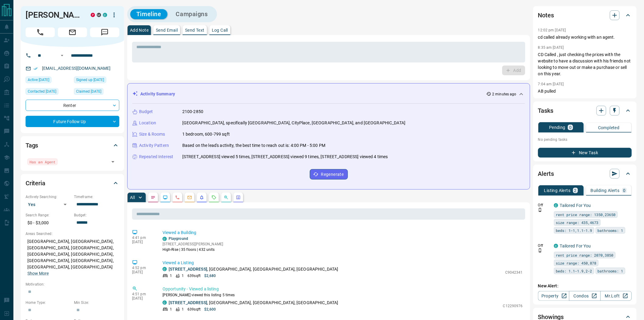  I want to click on div: Yes, so click(48, 204).